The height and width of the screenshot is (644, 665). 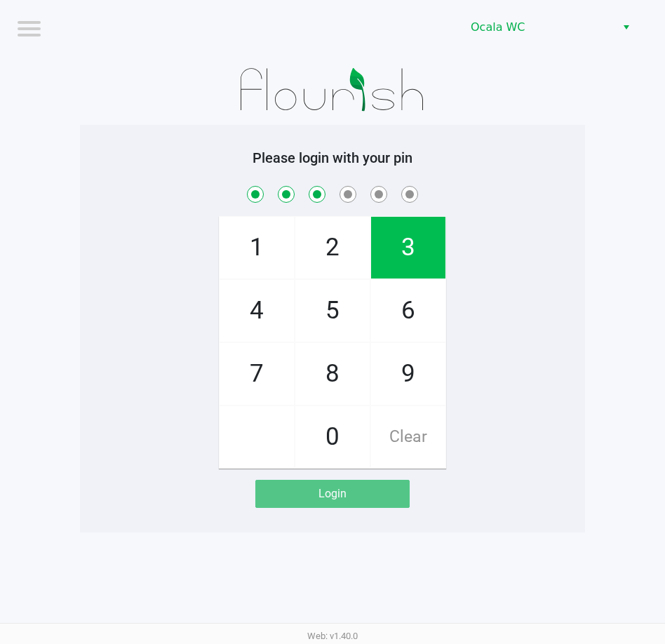 What do you see at coordinates (333, 158) in the screenshot?
I see `h5: Please login with your pin` at bounding box center [333, 158].